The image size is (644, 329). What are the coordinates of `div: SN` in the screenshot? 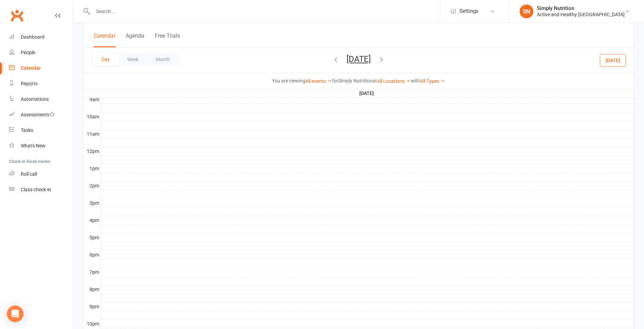 It's located at (527, 11).